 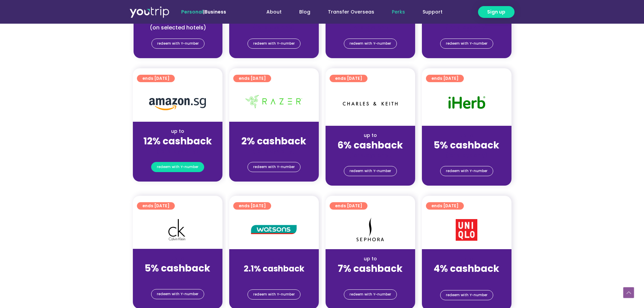 What do you see at coordinates (432, 12) in the screenshot?
I see `a: Support` at bounding box center [432, 12].